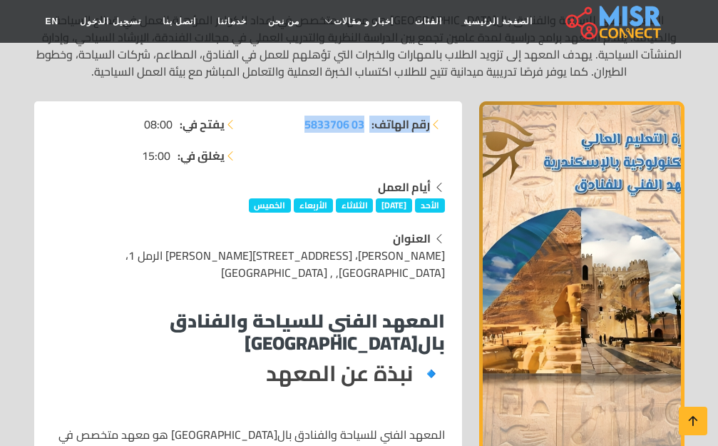  I want to click on span: 08:00, so click(158, 124).